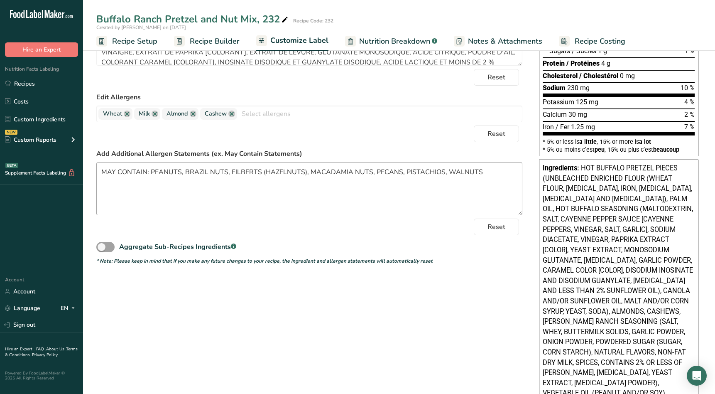 Image resolution: width=715 pixels, height=394 pixels. Describe the element at coordinates (688, 88) in the screenshot. I see `span: 10 %` at that location.